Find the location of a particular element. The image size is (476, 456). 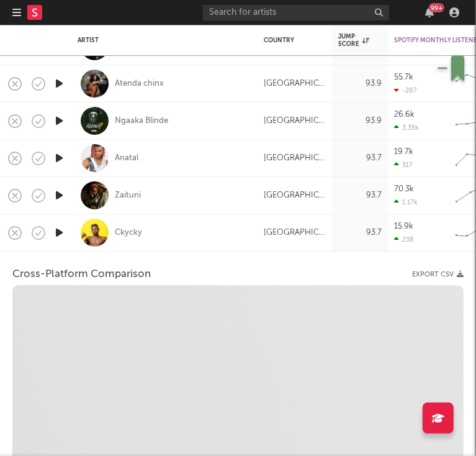

div: Ngaaka Blinde is located at coordinates (142, 121).